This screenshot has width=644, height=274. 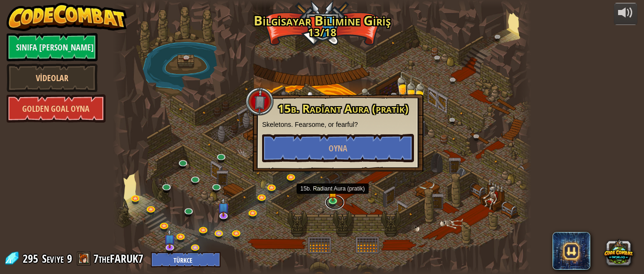 What do you see at coordinates (120, 259) in the screenshot?
I see `a: 7theFARUK7` at bounding box center [120, 259].